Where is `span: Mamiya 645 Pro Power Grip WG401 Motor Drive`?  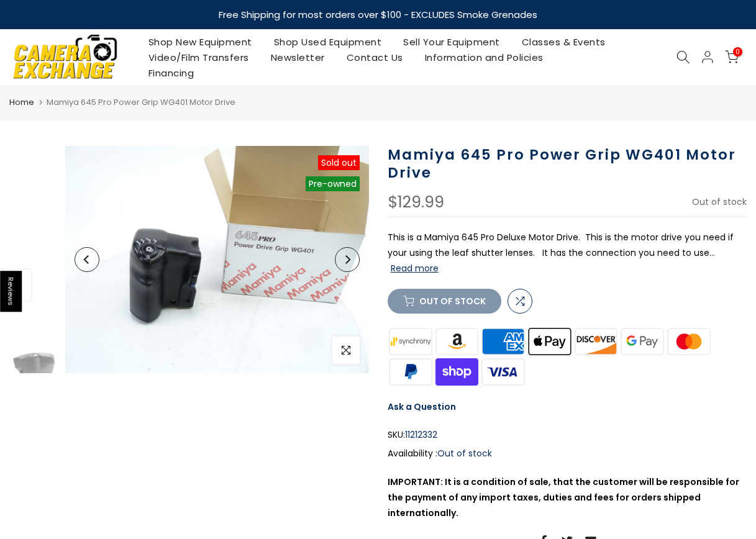
span: Mamiya 645 Pro Power Grip WG401 Motor Drive is located at coordinates (141, 102).